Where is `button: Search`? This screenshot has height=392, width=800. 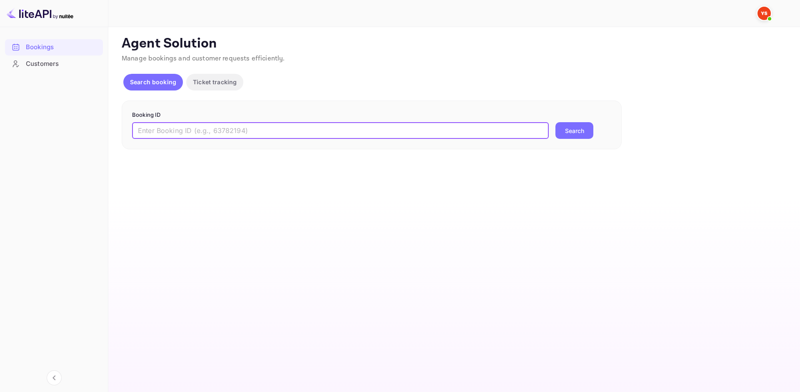
button: Search is located at coordinates (574, 130).